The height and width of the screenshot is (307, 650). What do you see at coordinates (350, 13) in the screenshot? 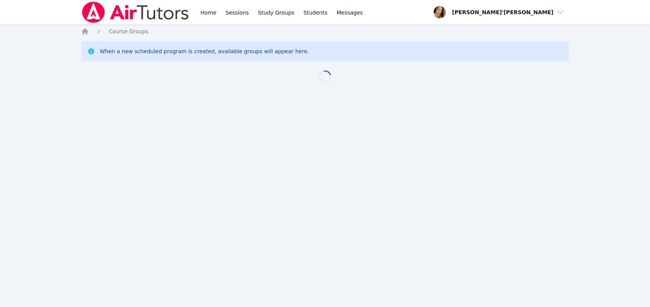
I see `span: Messages` at bounding box center [350, 13].